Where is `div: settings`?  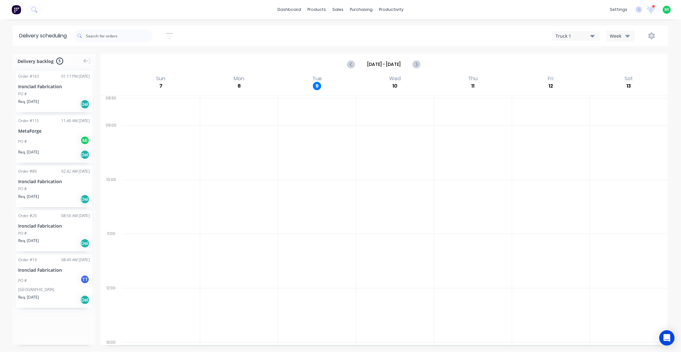
div: settings is located at coordinates (619, 10).